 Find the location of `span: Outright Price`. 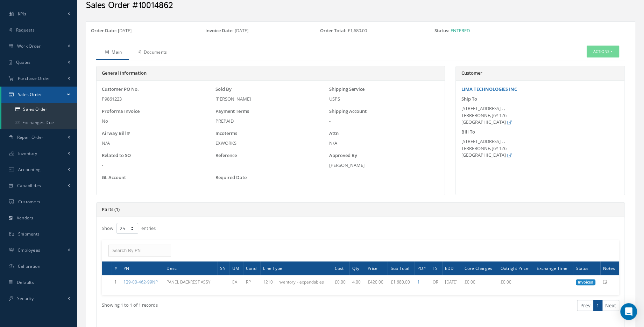

span: Outright Price is located at coordinates (515, 268).